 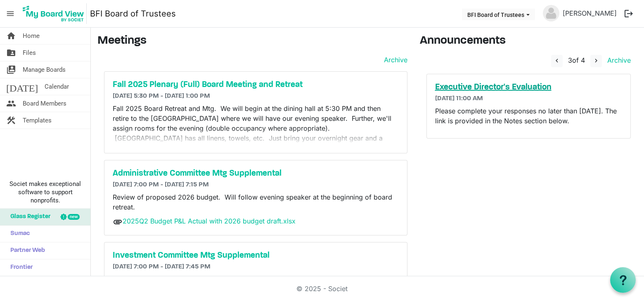 What do you see at coordinates (209, 221) in the screenshot?
I see `a: 2025Q2 Budget P&L Actual with 2026 budget draft.xlsx` at bounding box center [209, 221].